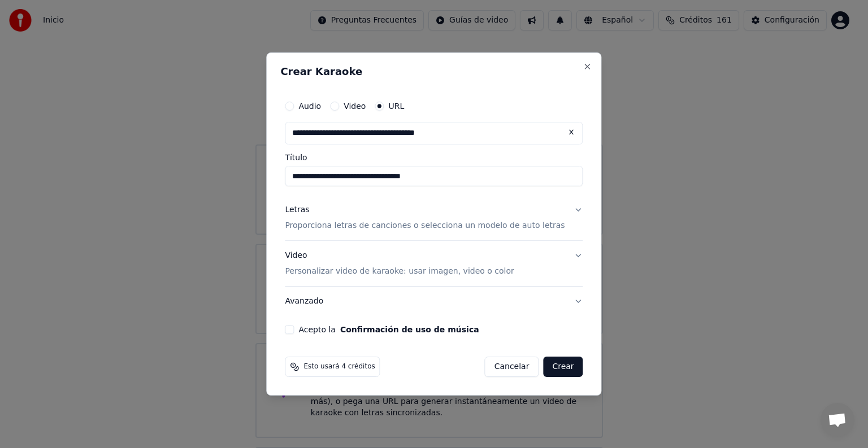  What do you see at coordinates (434, 302) in the screenshot?
I see `button: Avanzado` at bounding box center [434, 302].